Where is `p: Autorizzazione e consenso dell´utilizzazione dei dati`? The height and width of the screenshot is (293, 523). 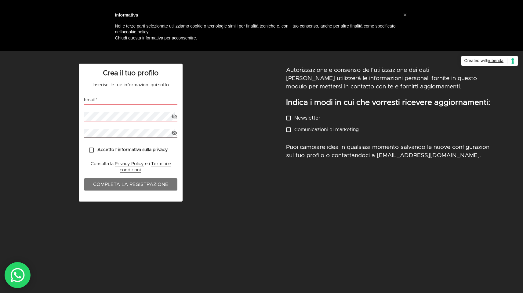
p: Autorizzazione e consenso dell´utilizzazione dei dati is located at coordinates (358, 70).